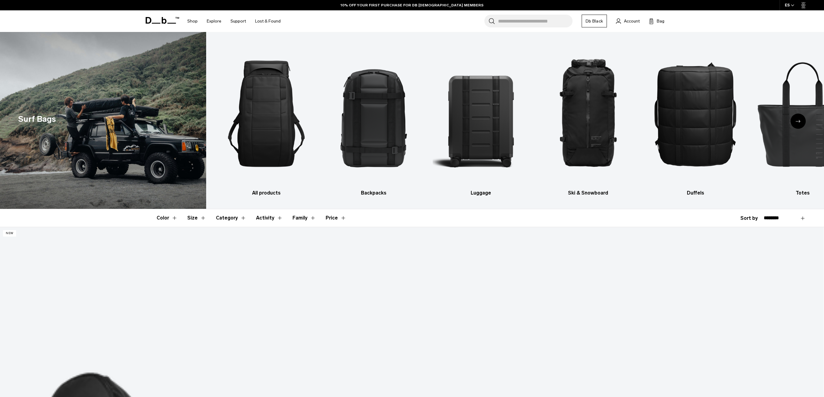 Image resolution: width=824 pixels, height=397 pixels. What do you see at coordinates (238, 21) in the screenshot?
I see `a: Support` at bounding box center [238, 21].